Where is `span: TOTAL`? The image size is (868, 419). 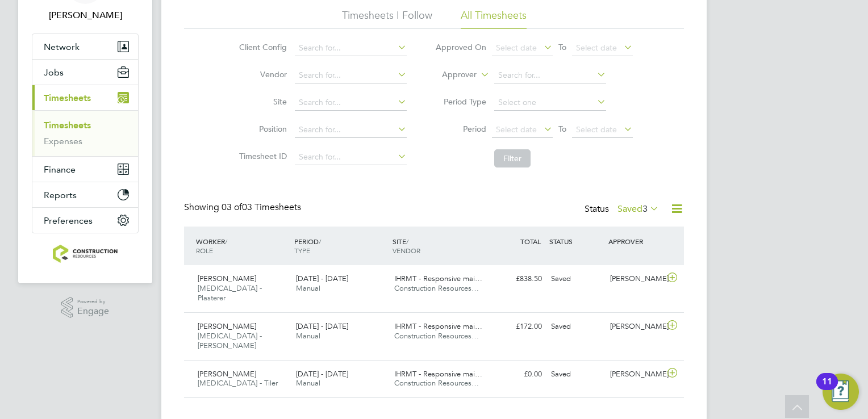
span: TOTAL is located at coordinates (531, 242).